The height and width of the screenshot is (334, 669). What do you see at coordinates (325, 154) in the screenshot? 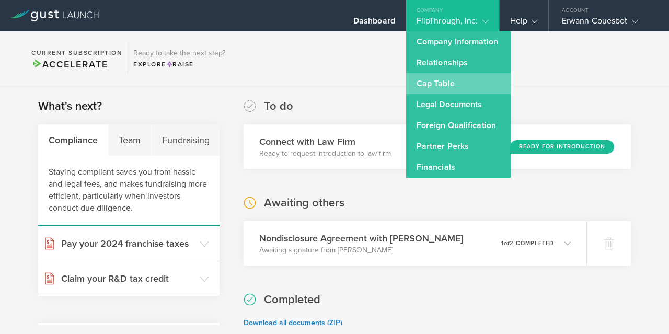
I see `p: Ready to request introduction to law firm` at bounding box center [325, 154].